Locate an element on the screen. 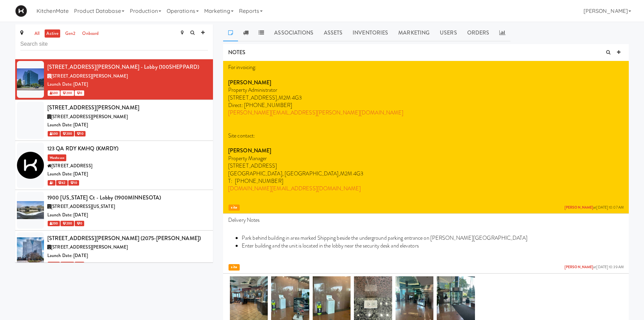  input: Search site is located at coordinates (114, 44).